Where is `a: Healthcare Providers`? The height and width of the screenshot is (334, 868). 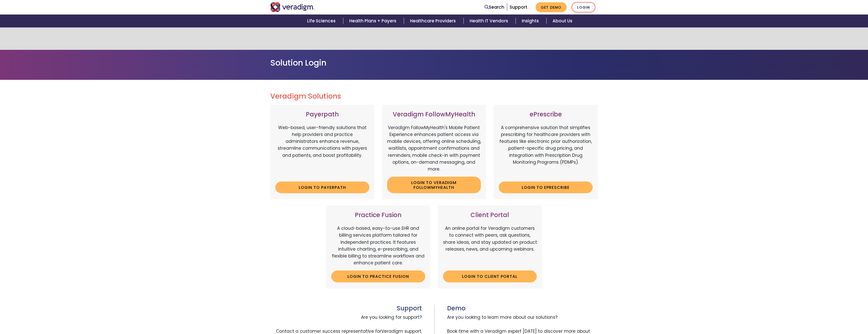
a: Healthcare Providers is located at coordinates (433, 21).